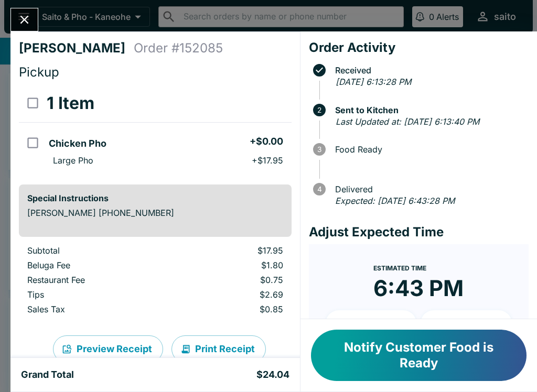  I want to click on p: Tips, so click(97, 295).